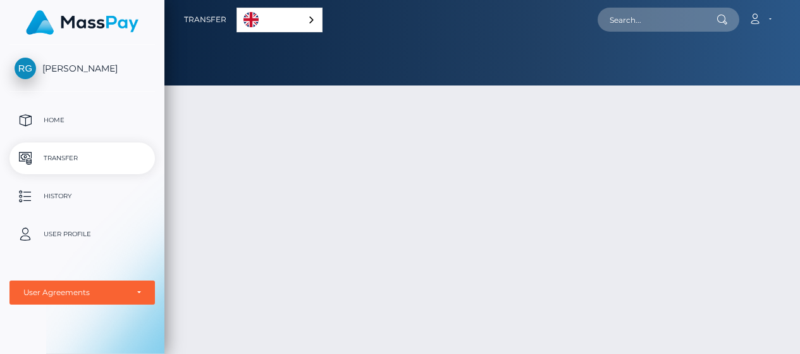 This screenshot has height=354, width=800. I want to click on img: MassPay, so click(82, 22).